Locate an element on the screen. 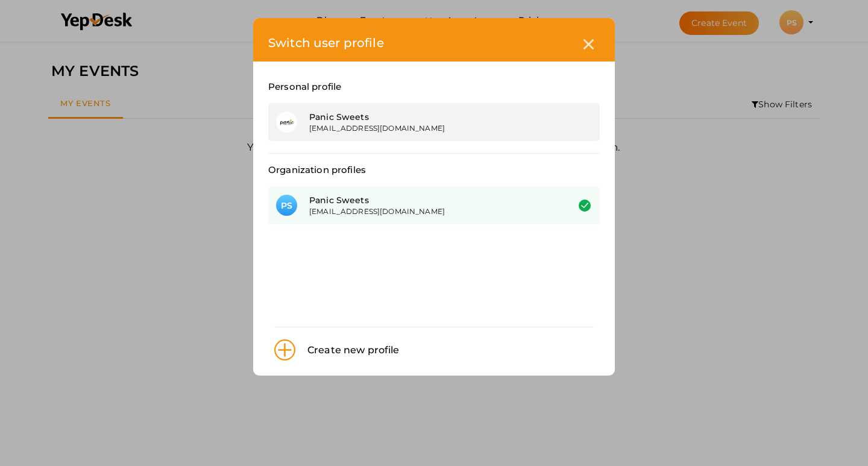 This screenshot has width=868, height=466. label: Organization profiles is located at coordinates (318, 170).